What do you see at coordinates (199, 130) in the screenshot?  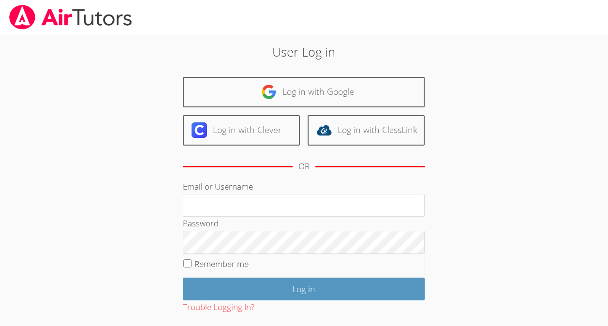 I see `img: clever-logo-6eab21bc6e7a338710f1a6ff85c0baf02591cd810cc4098c63d3a4b26e2feb20.svg` at bounding box center [199, 130].